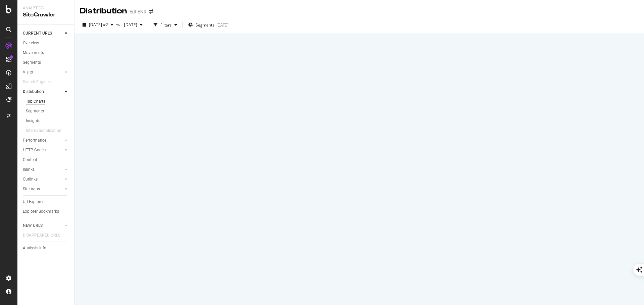  What do you see at coordinates (46, 15) in the screenshot?
I see `div: SiteCrawler` at bounding box center [46, 15].